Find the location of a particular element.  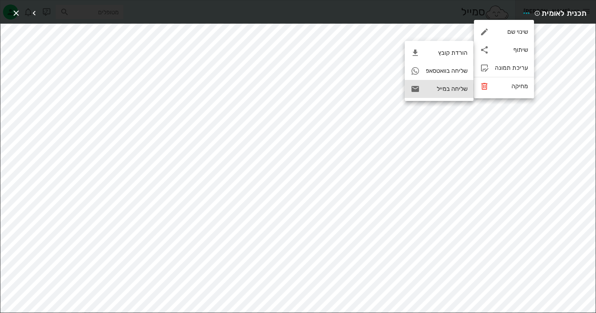

div: שליחה במייל is located at coordinates (446, 89).